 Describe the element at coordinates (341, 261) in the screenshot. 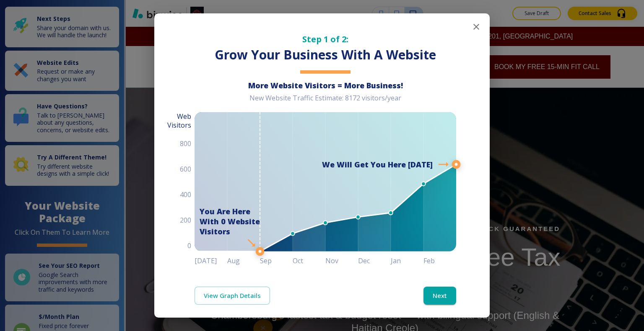

I see `h6: Nov` at that location.